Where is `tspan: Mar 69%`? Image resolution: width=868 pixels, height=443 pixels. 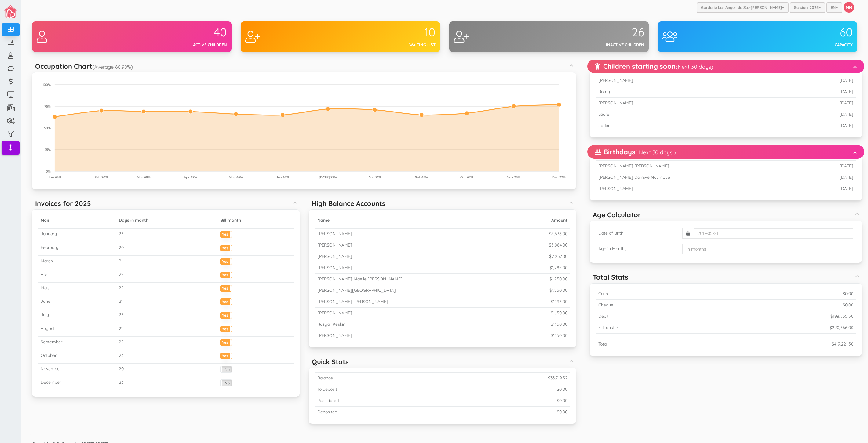 tspan: Mar 69% is located at coordinates (144, 177).